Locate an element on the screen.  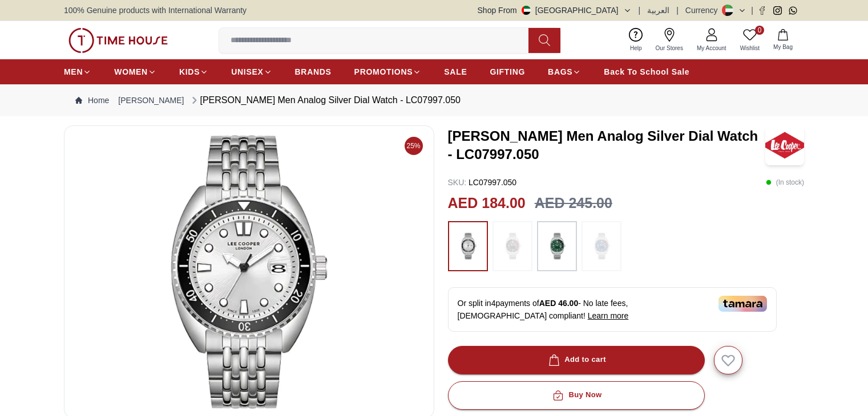
a: MEN is located at coordinates (78, 72).